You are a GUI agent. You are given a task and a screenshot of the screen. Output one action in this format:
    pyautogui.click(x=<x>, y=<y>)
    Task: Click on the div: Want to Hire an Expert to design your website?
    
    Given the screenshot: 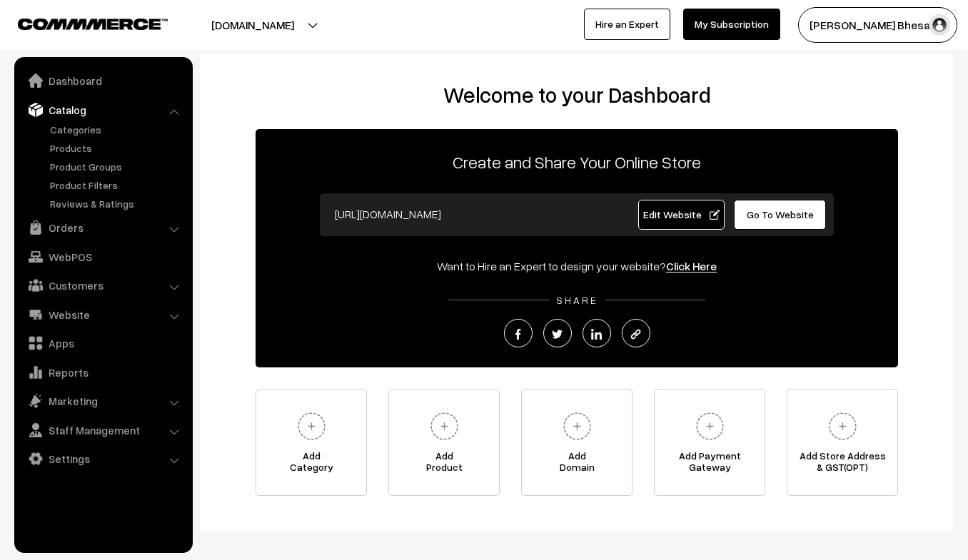 What is the action you would take?
    pyautogui.click(x=577, y=266)
    